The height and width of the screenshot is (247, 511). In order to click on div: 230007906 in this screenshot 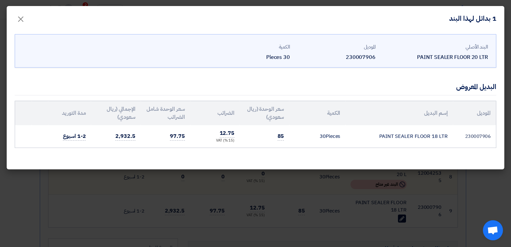, I will do `click(335, 57)`.